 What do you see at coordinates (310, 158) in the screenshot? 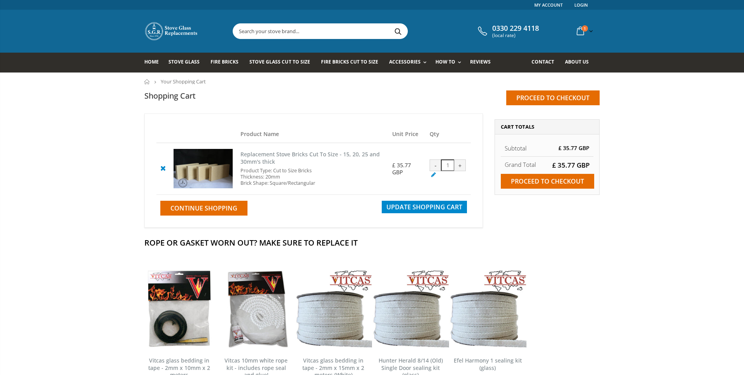
I see `cpc: Replacement Stove Bricks Cut To Size - 15, 20, 25 and 30mm's thick` at bounding box center [310, 158].